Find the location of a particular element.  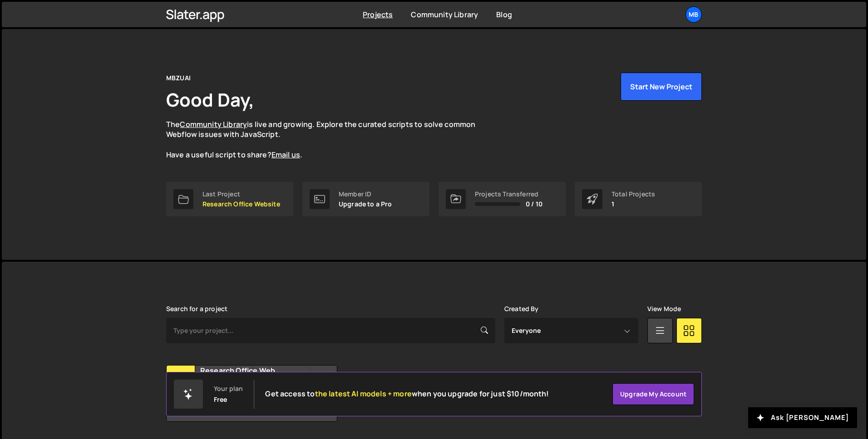

a: Blog is located at coordinates (504, 14).